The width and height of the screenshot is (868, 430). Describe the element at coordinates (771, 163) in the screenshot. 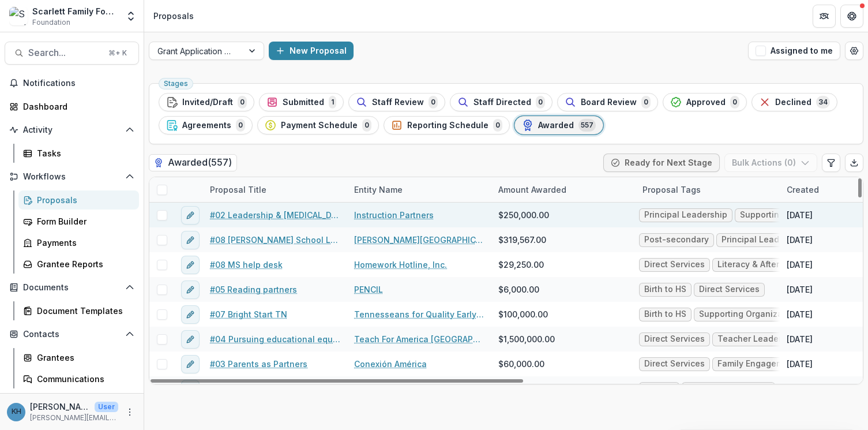

I see `button: Bulk Actions (0)` at that location.